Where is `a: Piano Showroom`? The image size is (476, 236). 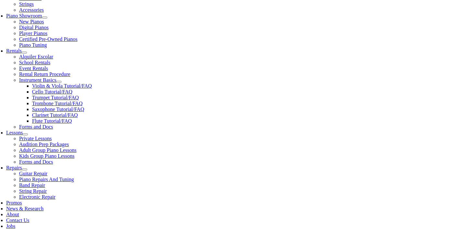
a: Piano Showroom is located at coordinates (24, 16).